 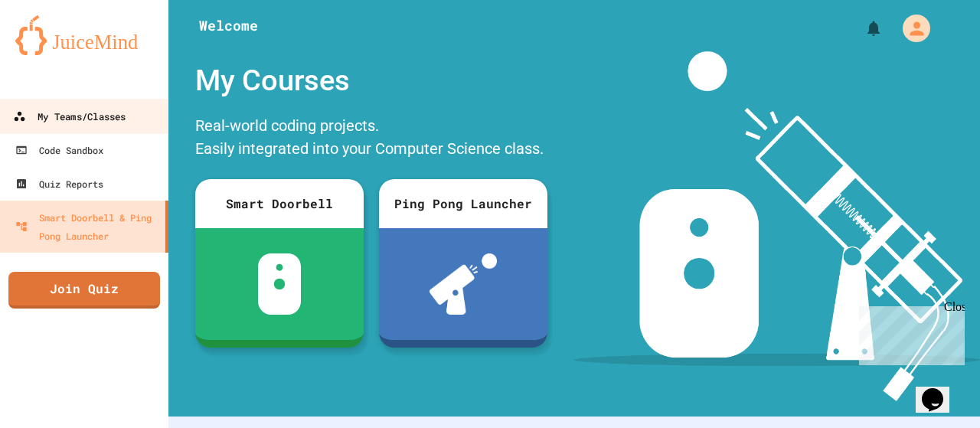 I want to click on div: My Teams/Classes, so click(x=69, y=117).